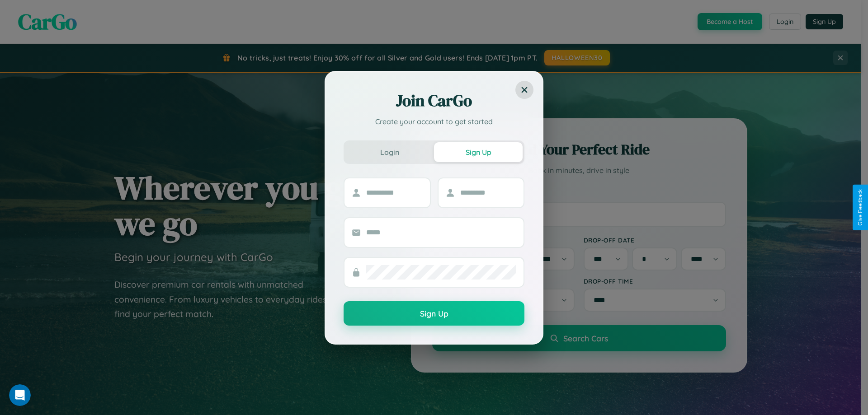  Describe the element at coordinates (434, 121) in the screenshot. I see `p: Create your account to get started` at that location.